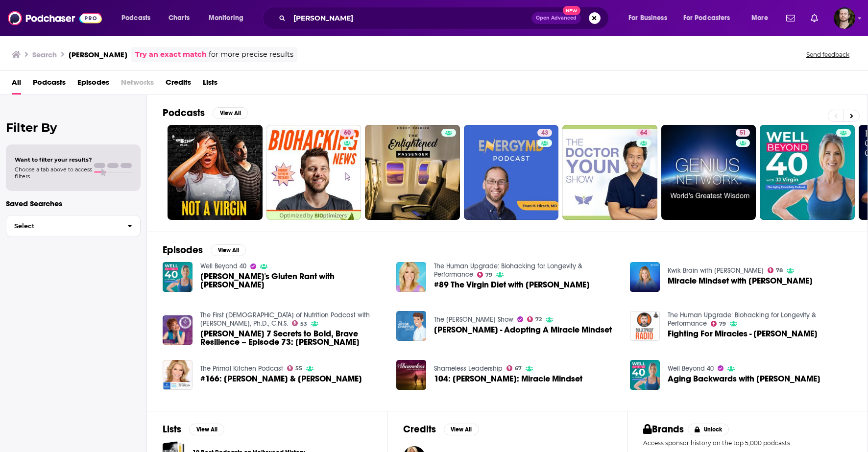  What do you see at coordinates (648, 18) in the screenshot?
I see `span: For Business` at bounding box center [648, 18].